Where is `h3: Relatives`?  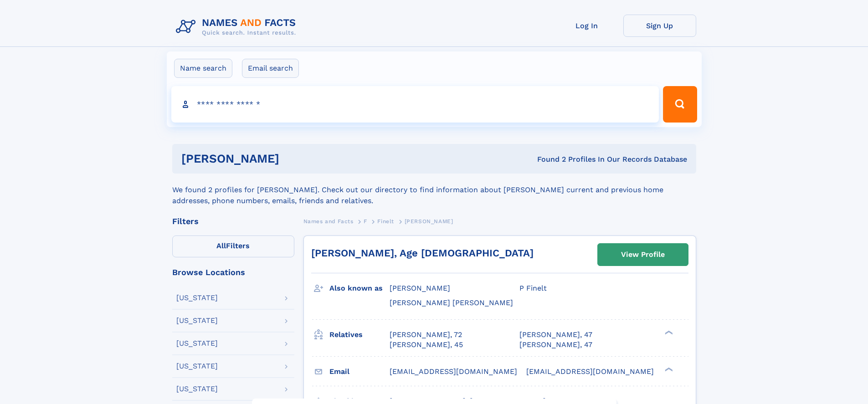 h3: Relatives is located at coordinates (360, 335).